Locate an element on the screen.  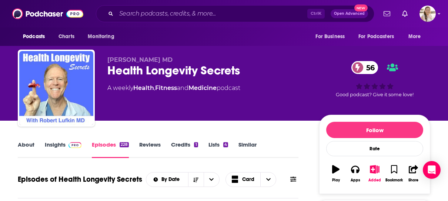
div: Share is located at coordinates (413, 180).